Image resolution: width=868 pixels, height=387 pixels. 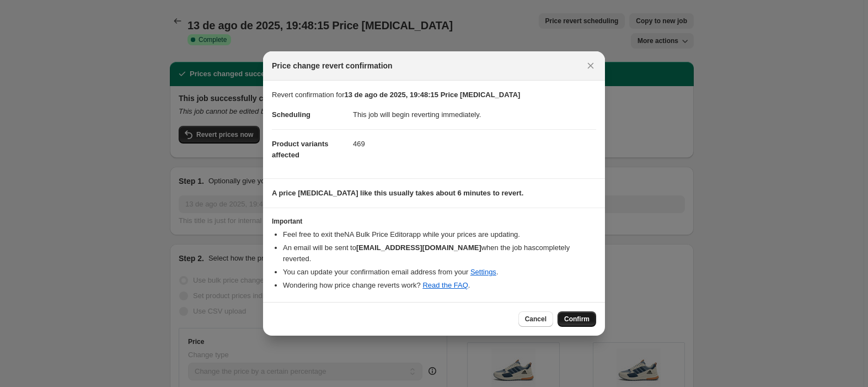 I want to click on dd: This job will begin reverting immediately., so click(x=474, y=115).